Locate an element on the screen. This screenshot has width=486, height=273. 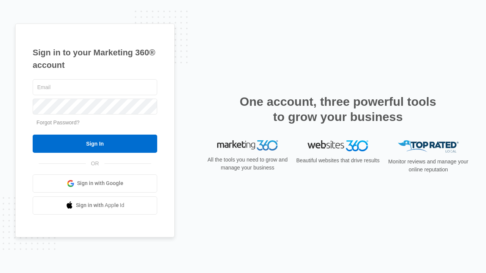
p: Beautiful websites that drive results is located at coordinates (338, 161).